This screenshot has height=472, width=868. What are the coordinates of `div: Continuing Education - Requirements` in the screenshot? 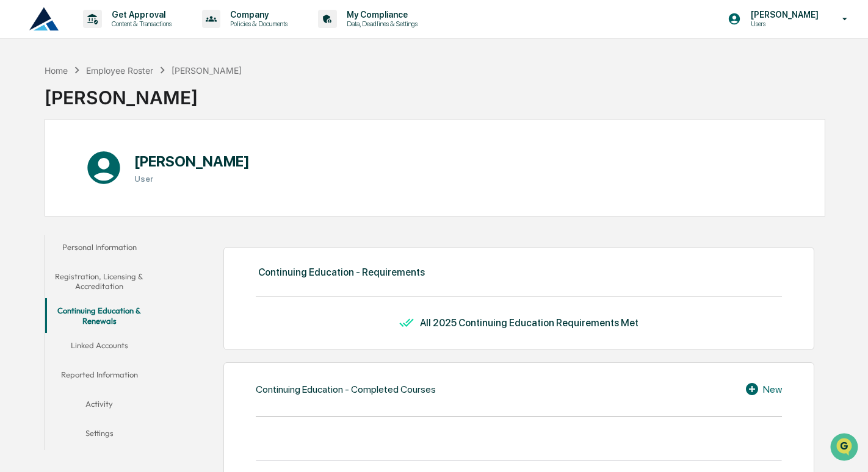 It's located at (341, 272).